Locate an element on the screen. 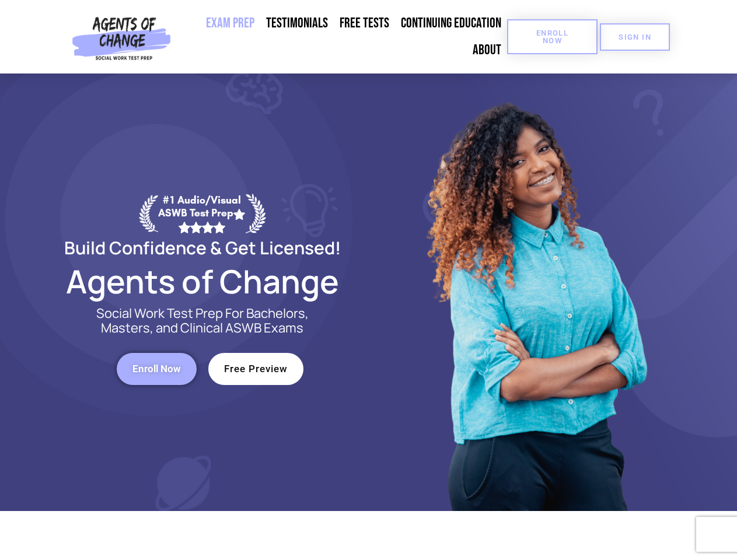 The image size is (737, 560). h2: Build Confidence & Get Licensed! is located at coordinates (202, 247).